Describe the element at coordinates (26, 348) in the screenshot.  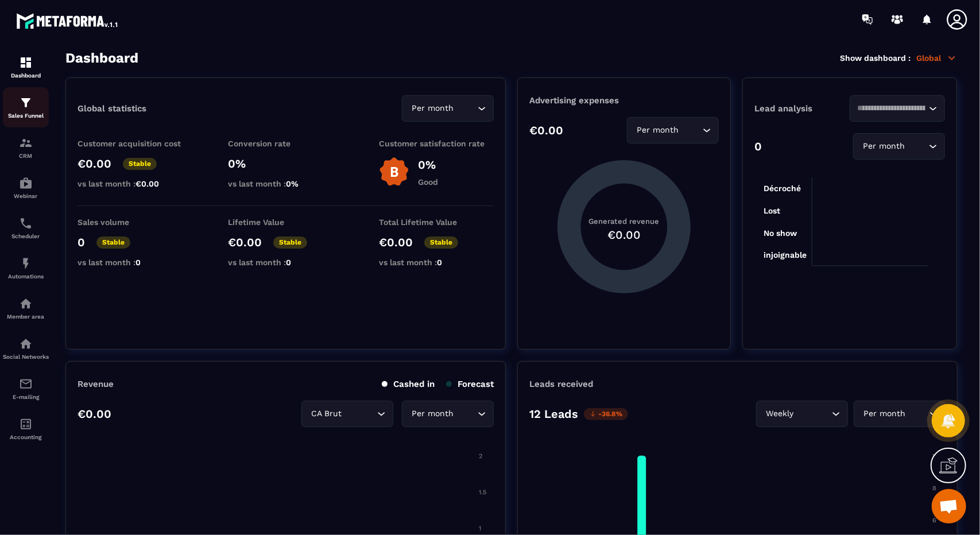
I see `a: social-networksocial-networkSocial Networks` at that location.